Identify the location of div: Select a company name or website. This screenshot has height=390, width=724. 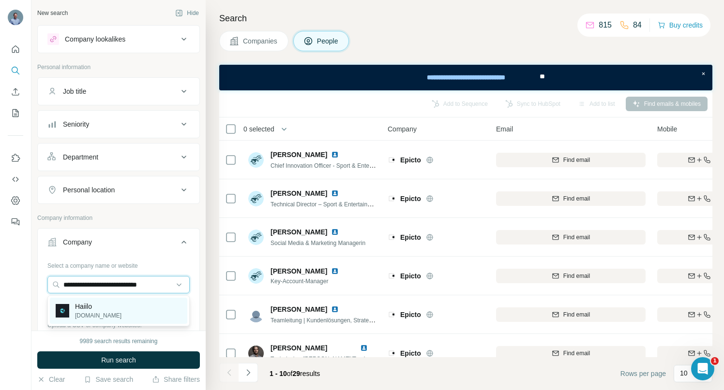
(119, 264).